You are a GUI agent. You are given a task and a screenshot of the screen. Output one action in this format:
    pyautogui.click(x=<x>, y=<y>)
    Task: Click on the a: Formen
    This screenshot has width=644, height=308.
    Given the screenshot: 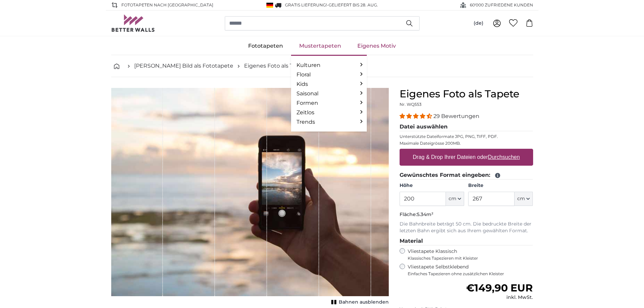 What is the action you would take?
    pyautogui.click(x=329, y=103)
    